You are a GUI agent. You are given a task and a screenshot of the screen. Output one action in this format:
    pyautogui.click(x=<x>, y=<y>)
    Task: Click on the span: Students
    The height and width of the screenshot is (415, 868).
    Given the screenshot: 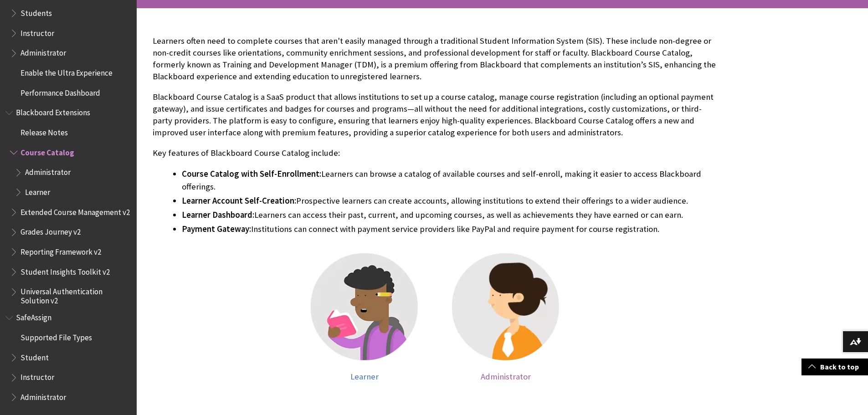 What is the action you would take?
    pyautogui.click(x=36, y=11)
    